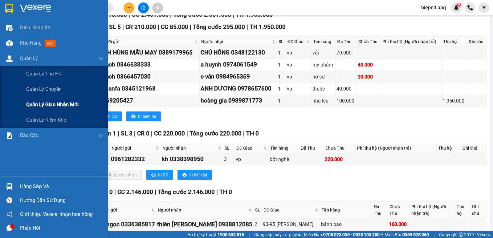  Describe the element at coordinates (129, 8) in the screenshot. I see `span: plus` at that location.